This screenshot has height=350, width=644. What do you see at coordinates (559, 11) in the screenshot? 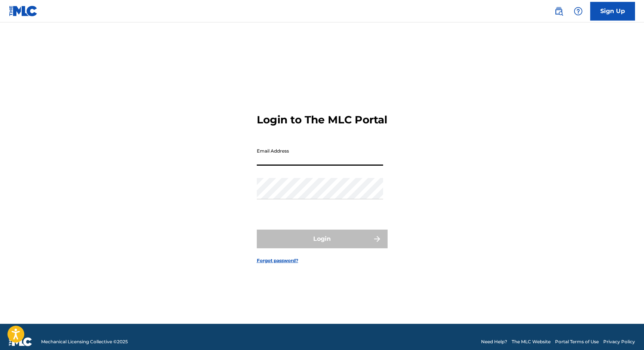
I see `a: Public Search` at bounding box center [559, 11].